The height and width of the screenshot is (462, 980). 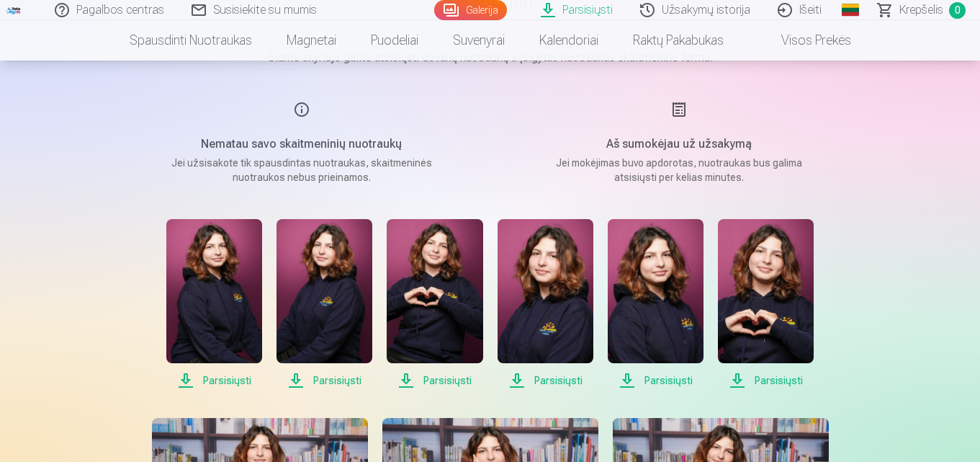 What do you see at coordinates (921, 10) in the screenshot?
I see `span: Krepšelis` at bounding box center [921, 10].